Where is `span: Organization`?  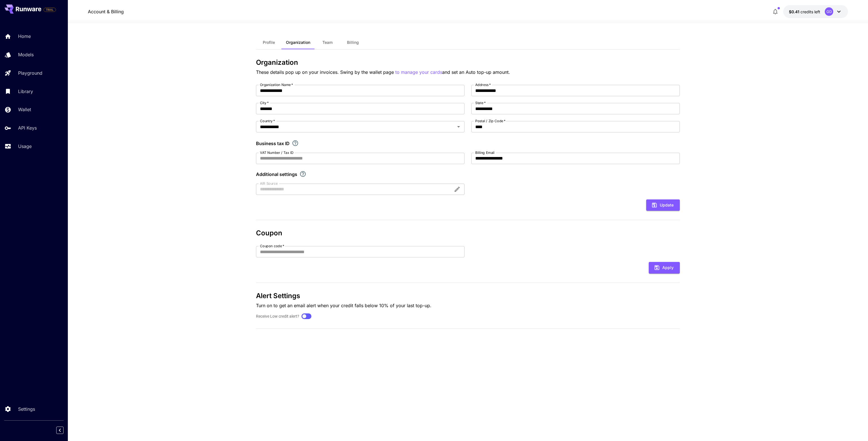
span: Organization is located at coordinates (298, 42).